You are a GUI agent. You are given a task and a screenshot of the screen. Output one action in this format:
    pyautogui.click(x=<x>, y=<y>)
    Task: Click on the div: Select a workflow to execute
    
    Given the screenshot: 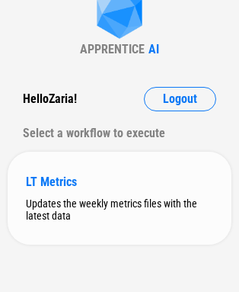 What is the action you would take?
    pyautogui.click(x=120, y=133)
    